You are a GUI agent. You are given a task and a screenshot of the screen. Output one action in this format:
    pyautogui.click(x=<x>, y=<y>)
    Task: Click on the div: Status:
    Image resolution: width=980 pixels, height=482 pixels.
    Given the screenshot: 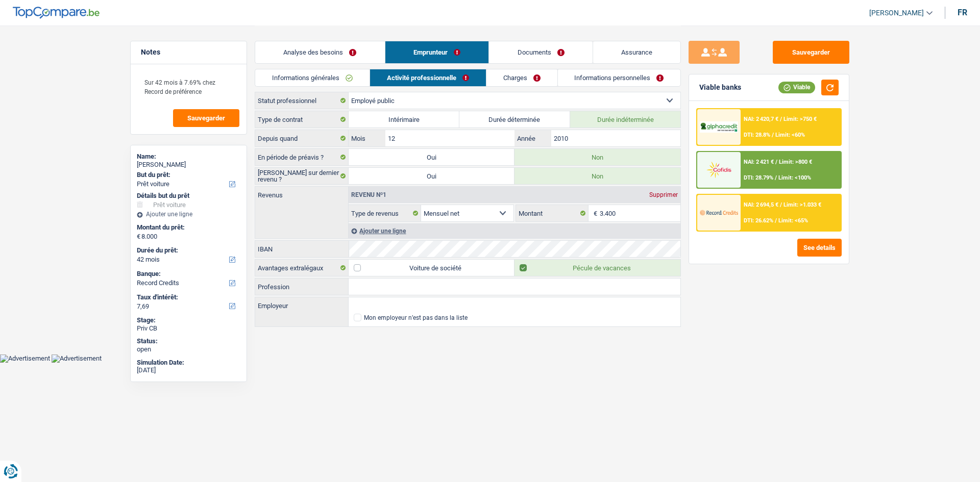 What is the action you would take?
    pyautogui.click(x=189, y=342)
    